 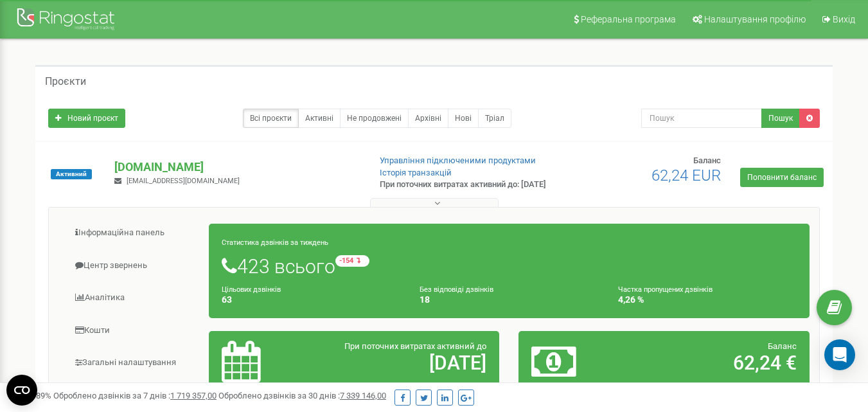 I want to click on h4: 63, so click(x=311, y=300).